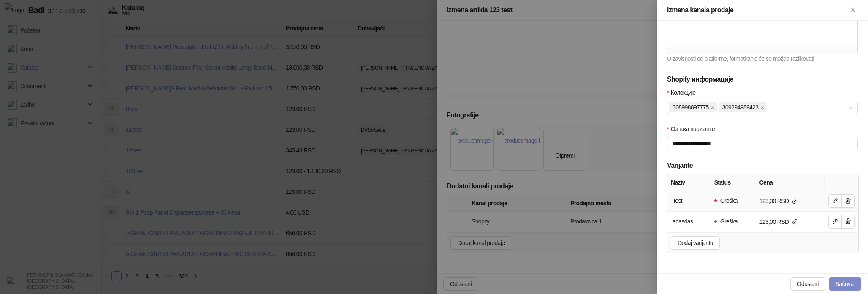 This screenshot has height=294, width=868. Describe the element at coordinates (808, 284) in the screenshot. I see `button: Odustani` at that location.